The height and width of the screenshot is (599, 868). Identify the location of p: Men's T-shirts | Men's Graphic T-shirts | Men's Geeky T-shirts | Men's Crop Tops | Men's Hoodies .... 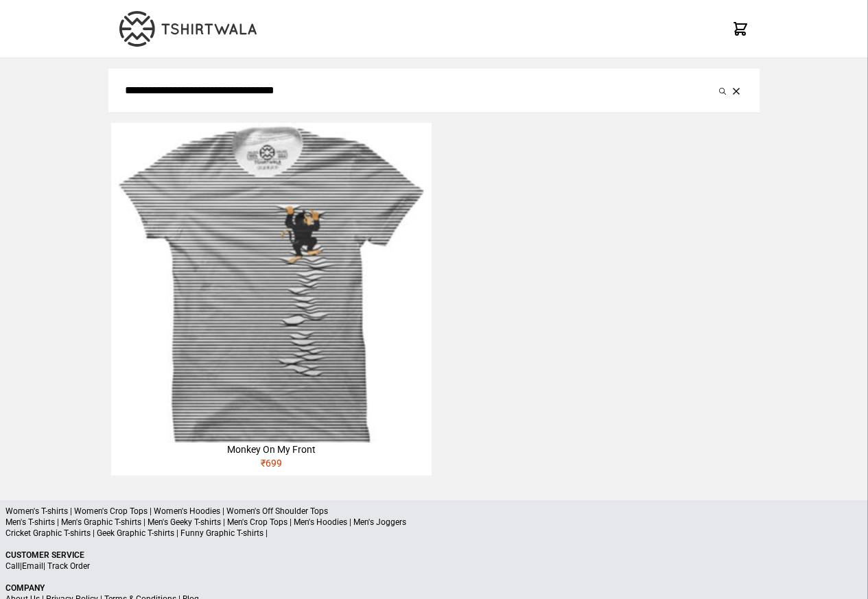
(434, 522).